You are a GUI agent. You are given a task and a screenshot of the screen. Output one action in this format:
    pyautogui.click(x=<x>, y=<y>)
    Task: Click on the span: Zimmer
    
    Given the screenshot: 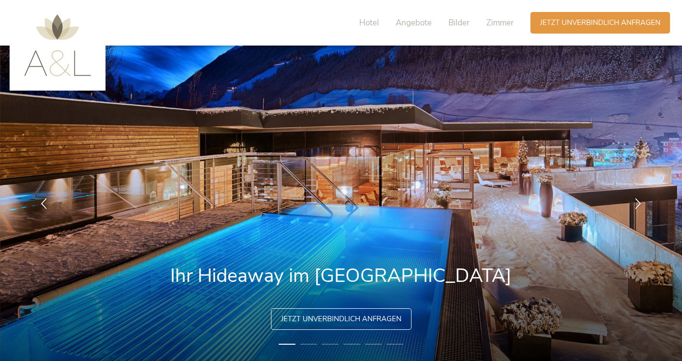 What is the action you would take?
    pyautogui.click(x=500, y=23)
    